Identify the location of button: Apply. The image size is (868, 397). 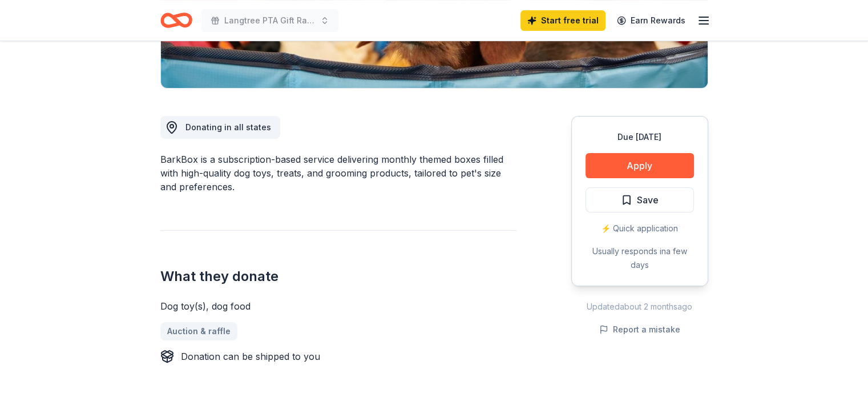
(639, 165).